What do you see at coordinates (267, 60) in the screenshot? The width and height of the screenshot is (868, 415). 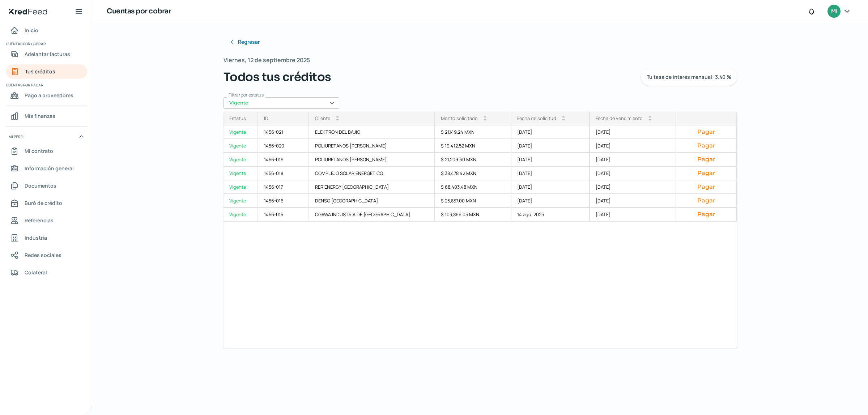 I see `span: Viernes, 12 de septiembre 2025` at bounding box center [267, 60].